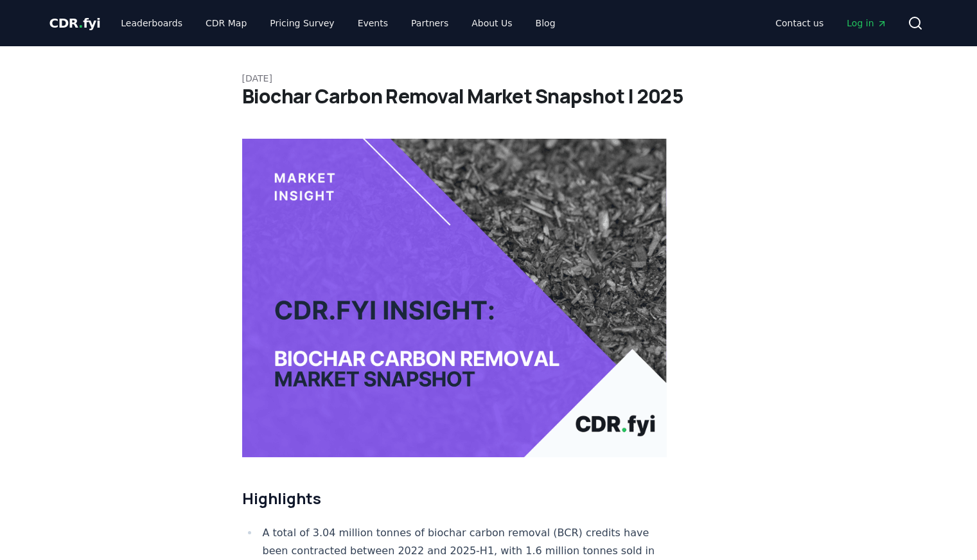 Image resolution: width=977 pixels, height=560 pixels. What do you see at coordinates (75, 23) in the screenshot?
I see `span: CDR fyi` at bounding box center [75, 23].